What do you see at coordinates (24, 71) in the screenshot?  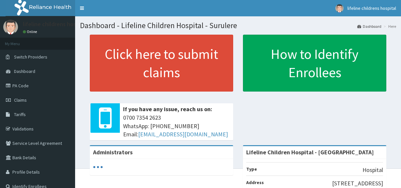 I see `span: Dashboard` at bounding box center [24, 71].